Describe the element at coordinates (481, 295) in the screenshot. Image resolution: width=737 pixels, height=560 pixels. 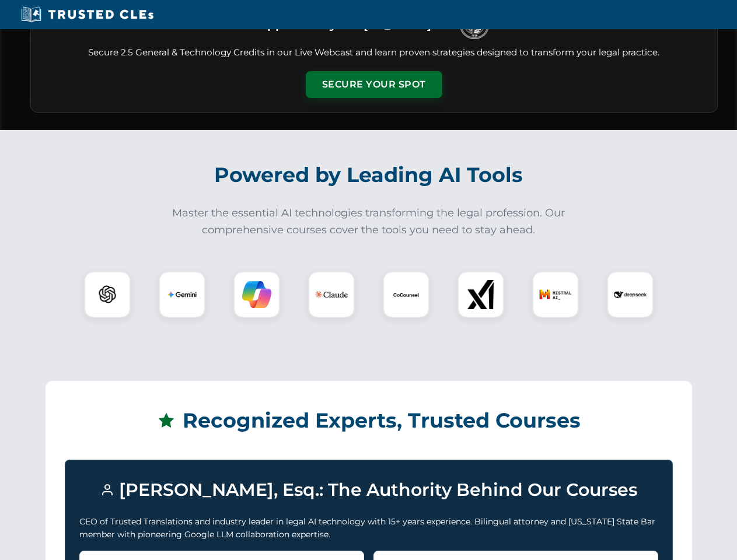
I see `img: xAI Logo` at that location.